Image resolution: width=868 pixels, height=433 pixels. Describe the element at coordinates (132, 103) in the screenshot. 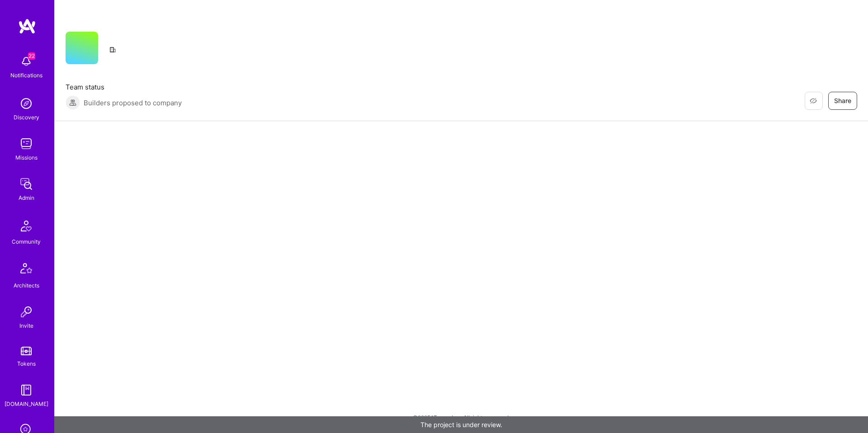

I see `span: Builders proposed to company` at that location.